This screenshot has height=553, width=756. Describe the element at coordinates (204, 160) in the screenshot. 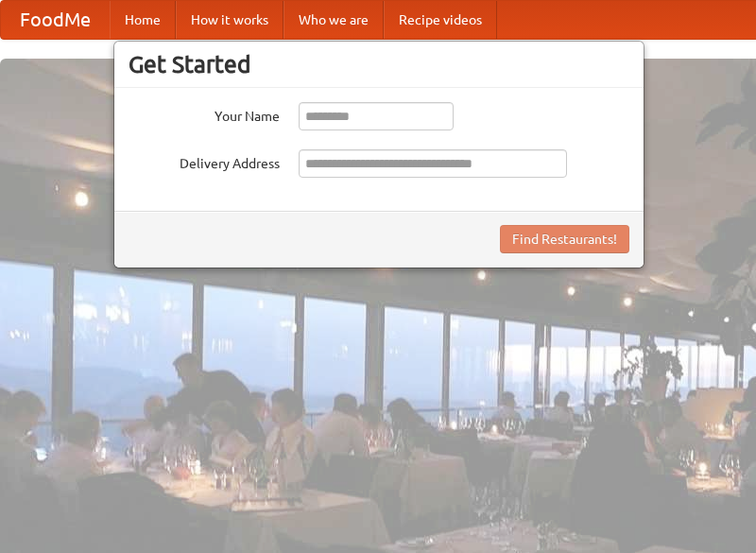

I see `label: Delivery Address` at that location.